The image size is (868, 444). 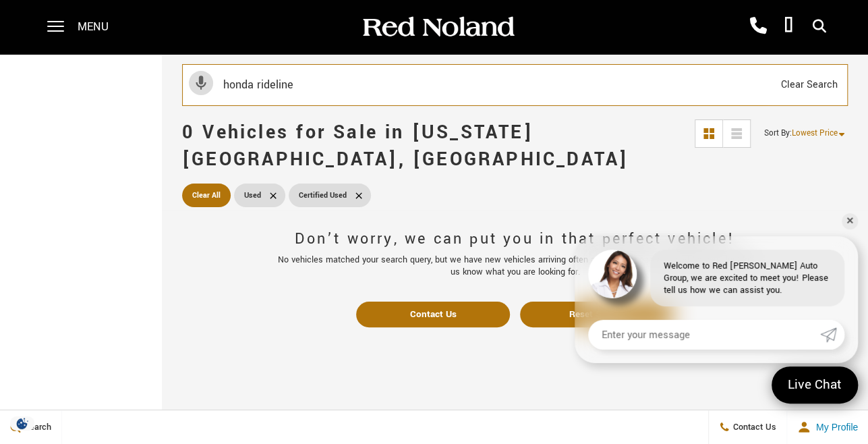 What do you see at coordinates (514, 266) in the screenshot?
I see `p: No vehicles matched your search query, but we have new vehicles arriving often and can get one re...` at bounding box center [514, 266].